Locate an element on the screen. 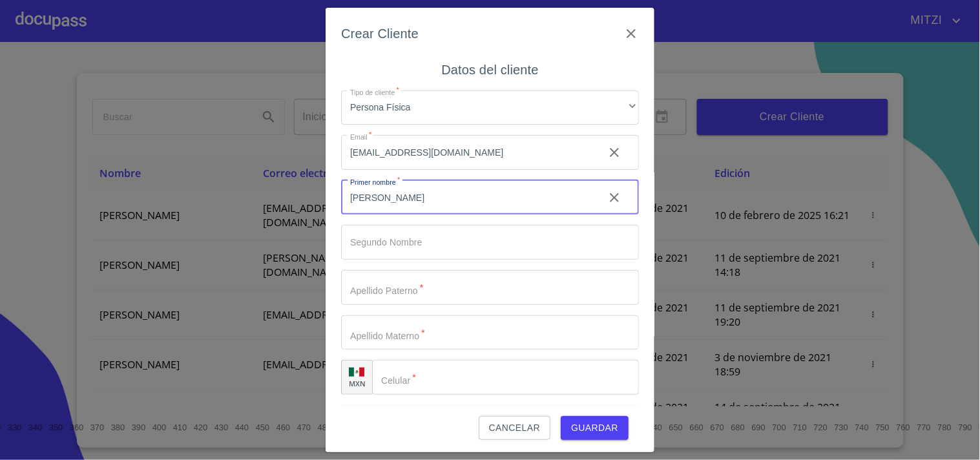 Image resolution: width=980 pixels, height=460 pixels. h6: Datos del cliente is located at coordinates (490, 70).